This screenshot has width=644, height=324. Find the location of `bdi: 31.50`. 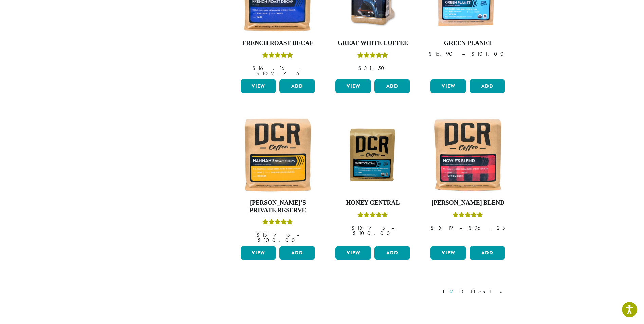

bdi: 31.50 is located at coordinates (373, 68).